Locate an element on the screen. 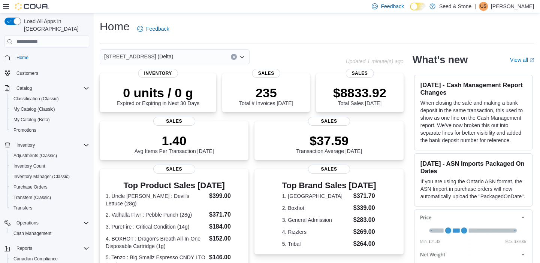  p: Updated 1 minute(s) ago is located at coordinates (375, 61).